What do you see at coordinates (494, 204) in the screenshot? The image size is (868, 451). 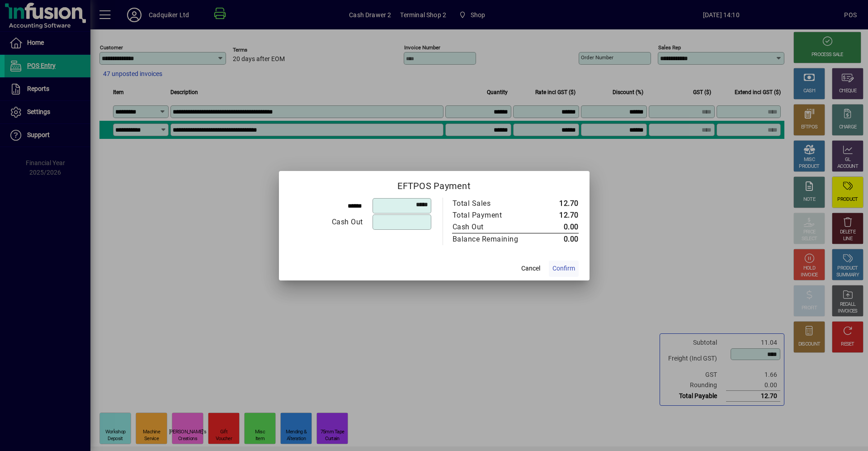 I see `td: Total Sales` at bounding box center [494, 204].